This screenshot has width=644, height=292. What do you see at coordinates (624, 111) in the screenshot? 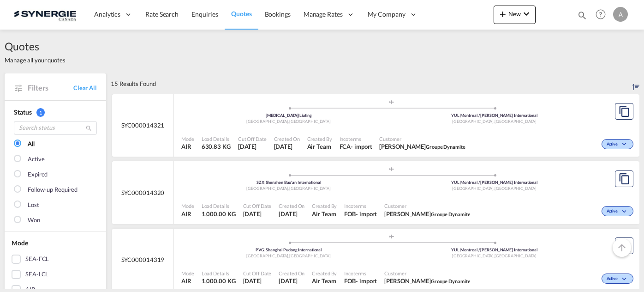
I see `button: Copy Quote` at bounding box center [624, 111].